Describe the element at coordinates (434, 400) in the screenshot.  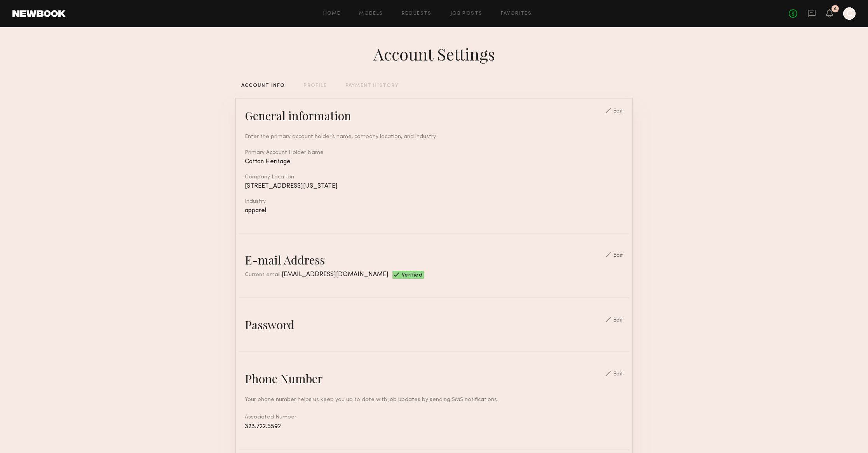
I see `div: Your phone number helps us keep you up to date with job updates by sending SMS notifications.` at that location.